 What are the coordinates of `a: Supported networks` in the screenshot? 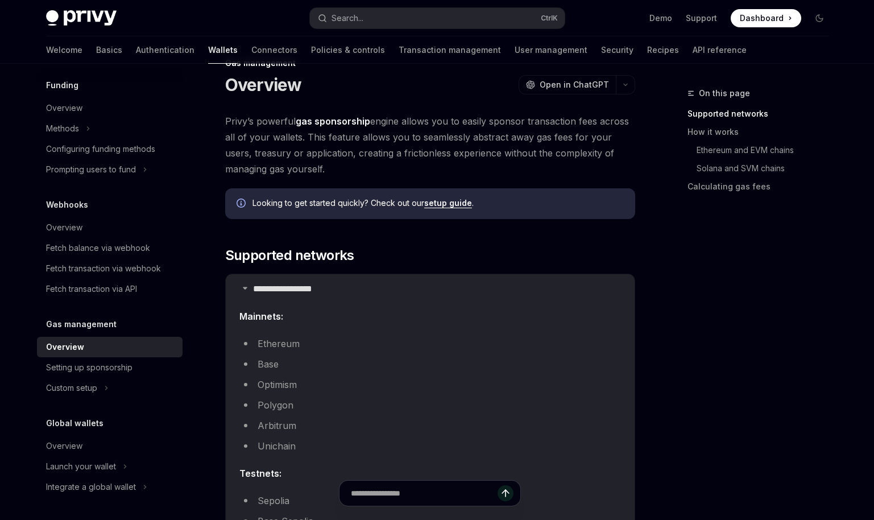 It's located at (762, 114).